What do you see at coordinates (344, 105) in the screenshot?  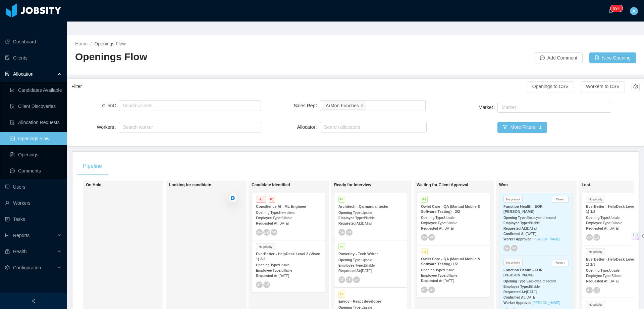 I see `li: ArMon Funches` at bounding box center [344, 105].